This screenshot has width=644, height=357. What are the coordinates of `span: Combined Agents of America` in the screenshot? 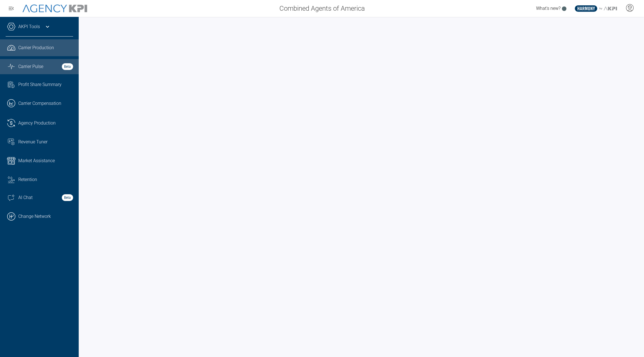 It's located at (322, 8).